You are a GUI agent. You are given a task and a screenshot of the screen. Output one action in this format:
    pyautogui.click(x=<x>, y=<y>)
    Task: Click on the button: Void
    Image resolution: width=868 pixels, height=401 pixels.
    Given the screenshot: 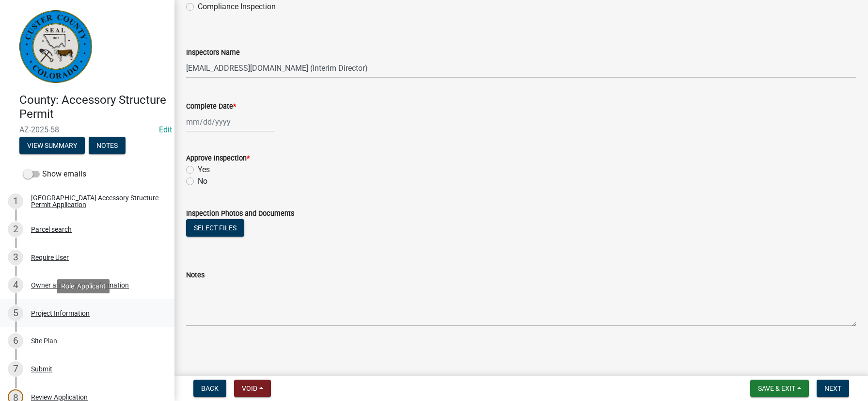 What is the action you would take?
    pyautogui.click(x=252, y=388)
    